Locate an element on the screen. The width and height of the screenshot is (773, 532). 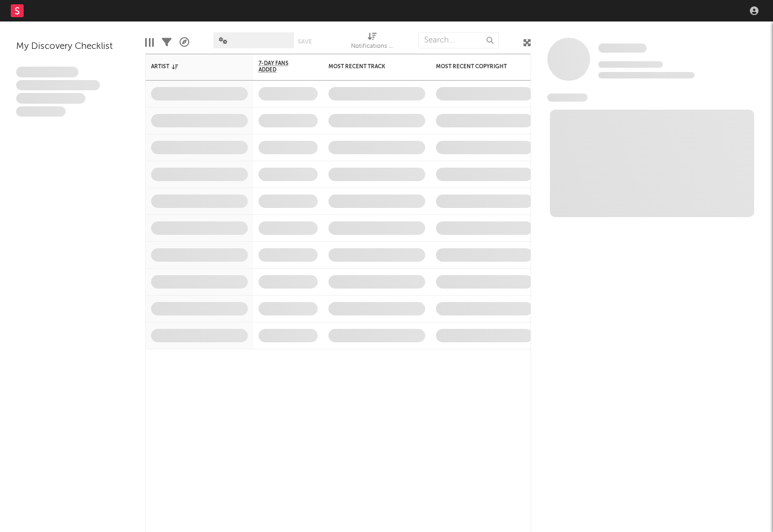
div: Filters is located at coordinates (166, 42).